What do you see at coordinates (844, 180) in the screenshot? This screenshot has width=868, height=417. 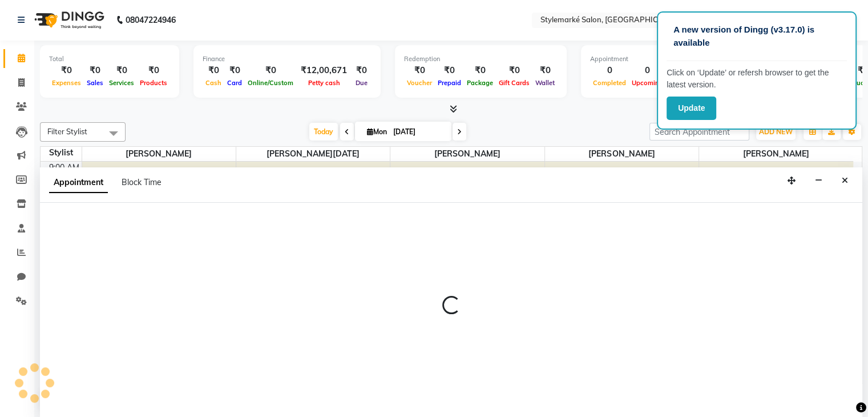 I see `button: Close` at bounding box center [844, 180].